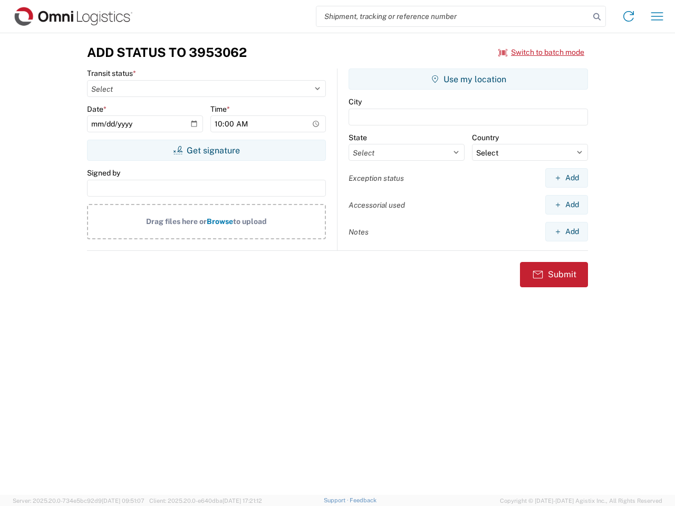 The image size is (675, 506). Describe the element at coordinates (220, 109) in the screenshot. I see `label: Time` at that location.